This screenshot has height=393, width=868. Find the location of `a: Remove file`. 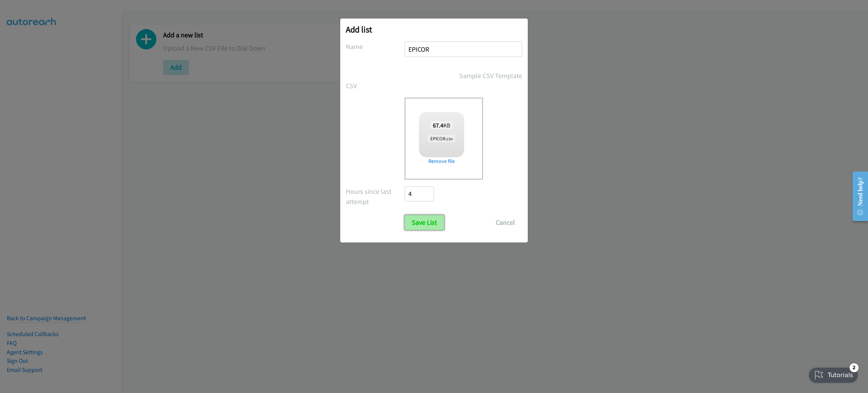

a: Remove file is located at coordinates (441, 161).